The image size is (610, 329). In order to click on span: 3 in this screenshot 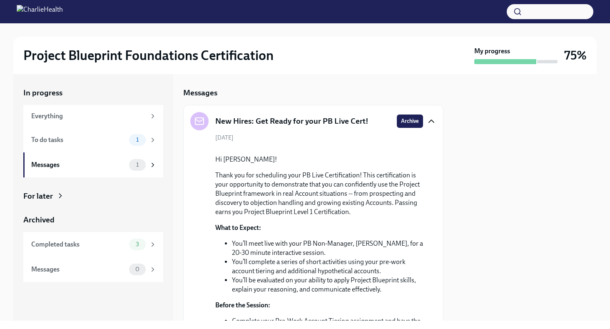, I will do `click(137, 244)`.